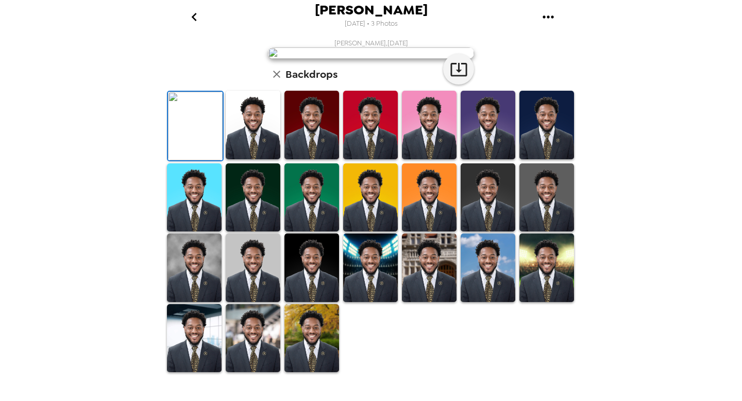  What do you see at coordinates (311, 74) in the screenshot?
I see `h6: Backdrops` at bounding box center [311, 74].